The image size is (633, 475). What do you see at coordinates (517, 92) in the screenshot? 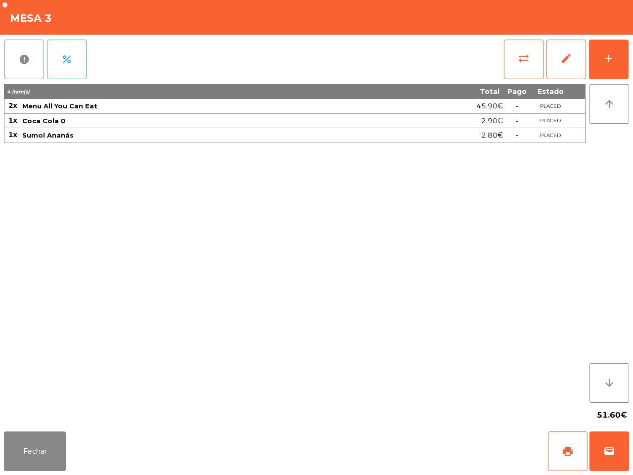
I see `th: Pago` at bounding box center [517, 92].